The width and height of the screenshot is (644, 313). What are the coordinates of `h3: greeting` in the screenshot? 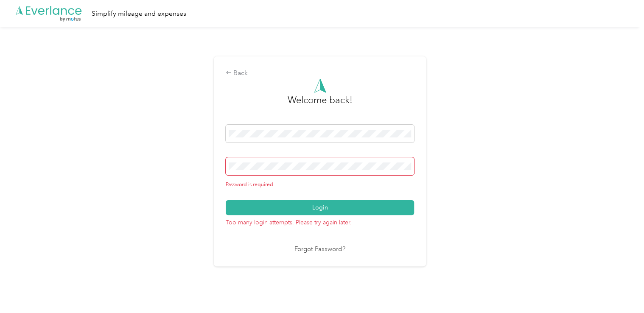 It's located at (320, 104).